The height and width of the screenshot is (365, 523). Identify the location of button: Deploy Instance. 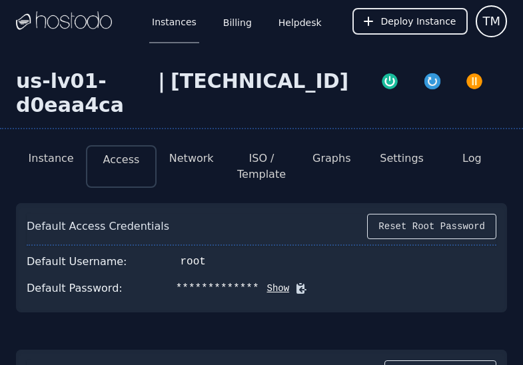
(410, 21).